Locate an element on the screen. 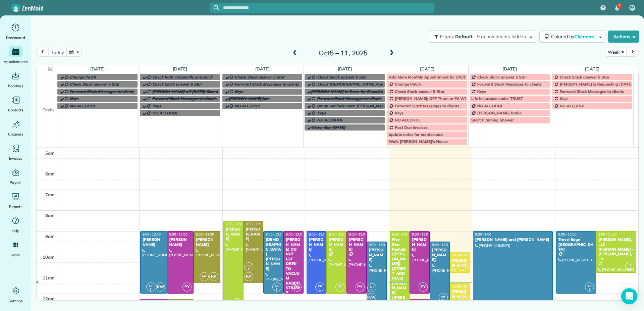 This screenshot has width=644, height=311. a: Settings is located at coordinates (16, 295).